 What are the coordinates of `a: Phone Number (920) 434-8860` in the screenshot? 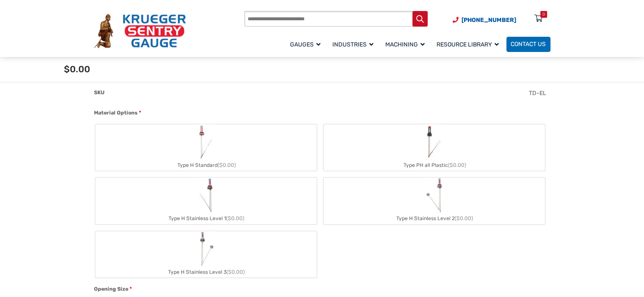 It's located at (484, 20).